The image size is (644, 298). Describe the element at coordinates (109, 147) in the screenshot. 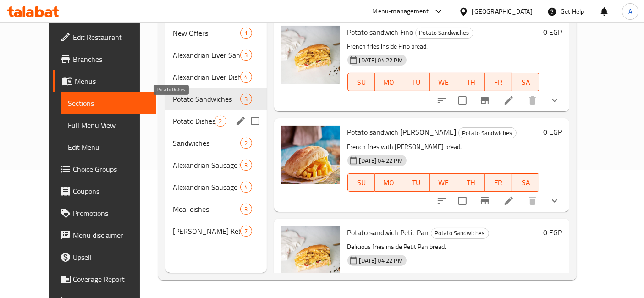

I see `span: Edit Menu` at that location.